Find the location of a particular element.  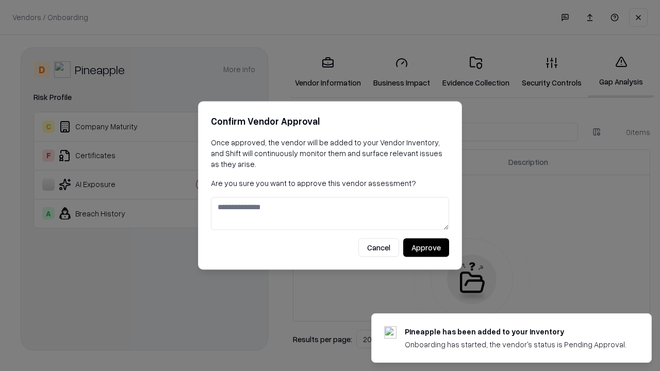

p: Once approved, the vendor will be added to your Vendor Inventory, and Shift will continuously mon... is located at coordinates (330, 153).